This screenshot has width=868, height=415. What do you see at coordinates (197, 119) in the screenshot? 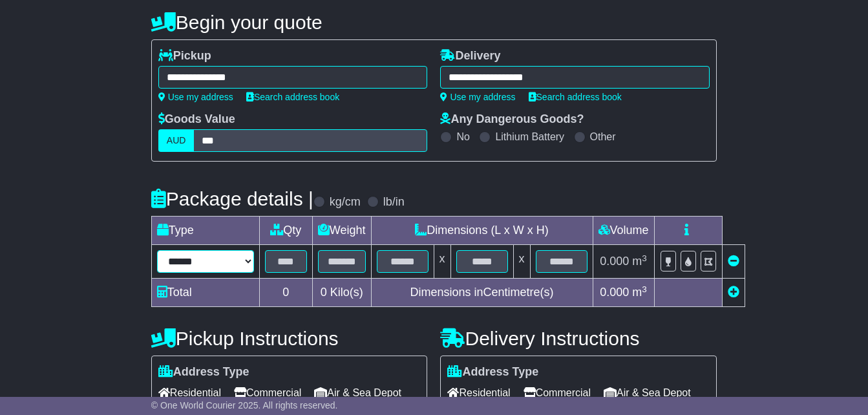
I see `label: Goods Value` at bounding box center [197, 119].